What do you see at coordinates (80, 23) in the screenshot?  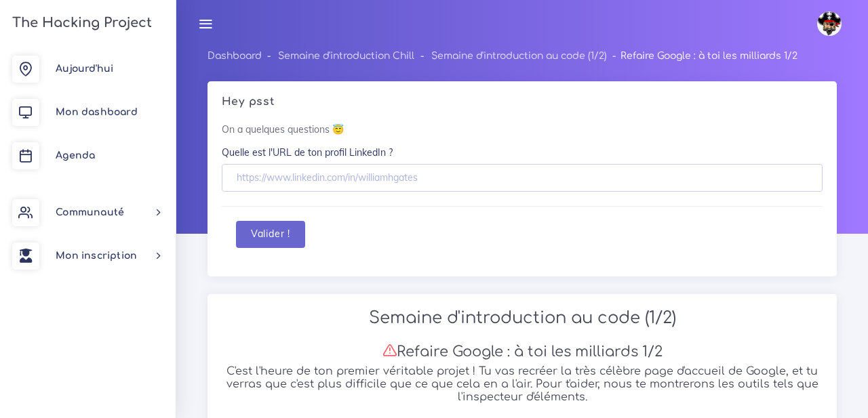 I see `h3: The Hacking Project` at bounding box center [80, 23].